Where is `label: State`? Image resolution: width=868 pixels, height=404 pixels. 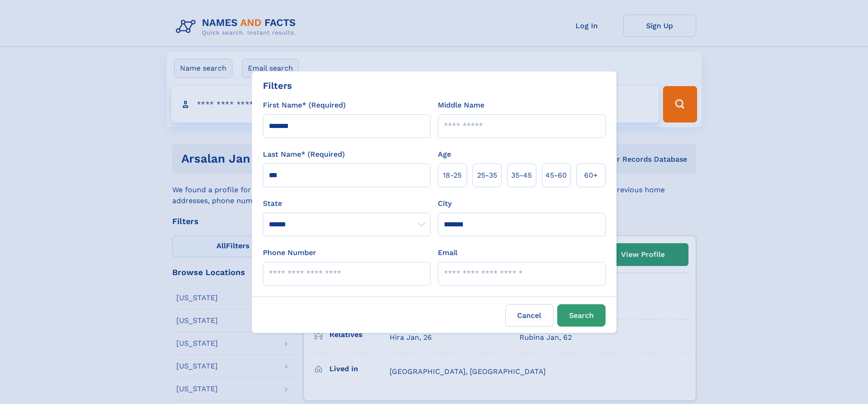 label: State is located at coordinates (347, 203).